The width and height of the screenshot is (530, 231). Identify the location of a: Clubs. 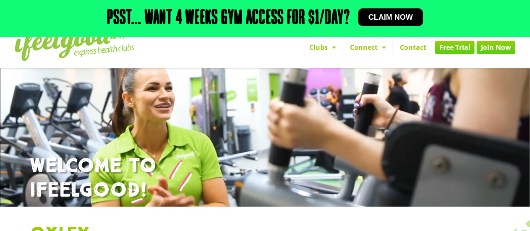
(323, 47).